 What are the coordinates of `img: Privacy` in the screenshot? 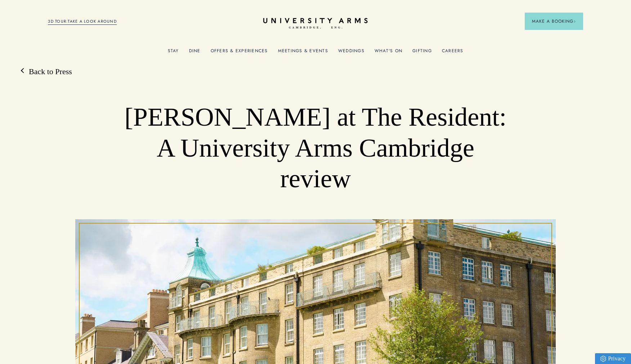 It's located at (603, 358).